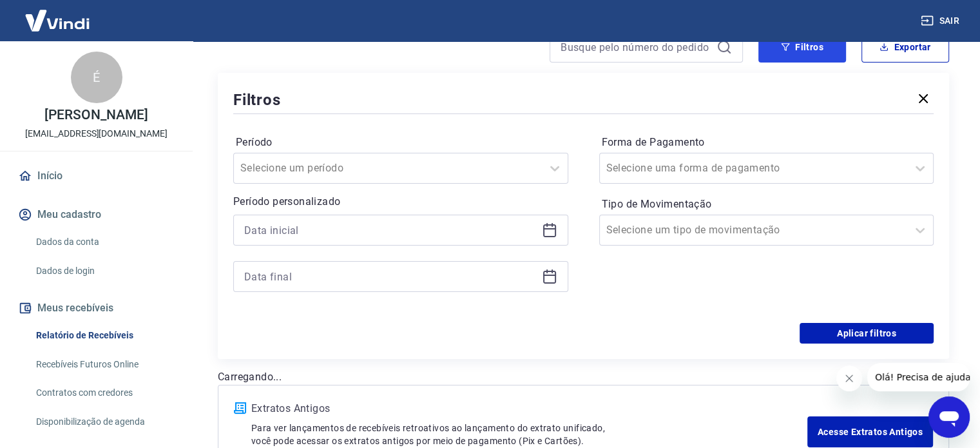 The height and width of the screenshot is (448, 980). I want to click on a: Disponibilização de agenda, so click(104, 421).